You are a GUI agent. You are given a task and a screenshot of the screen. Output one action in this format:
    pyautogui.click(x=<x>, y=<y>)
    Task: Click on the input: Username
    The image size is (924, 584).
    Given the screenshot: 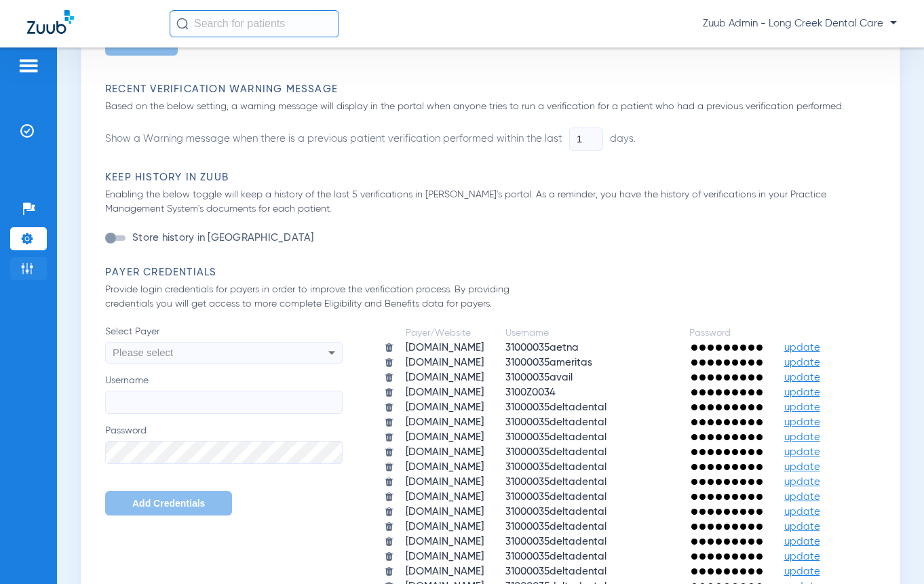 What is the action you would take?
    pyautogui.click(x=223, y=402)
    